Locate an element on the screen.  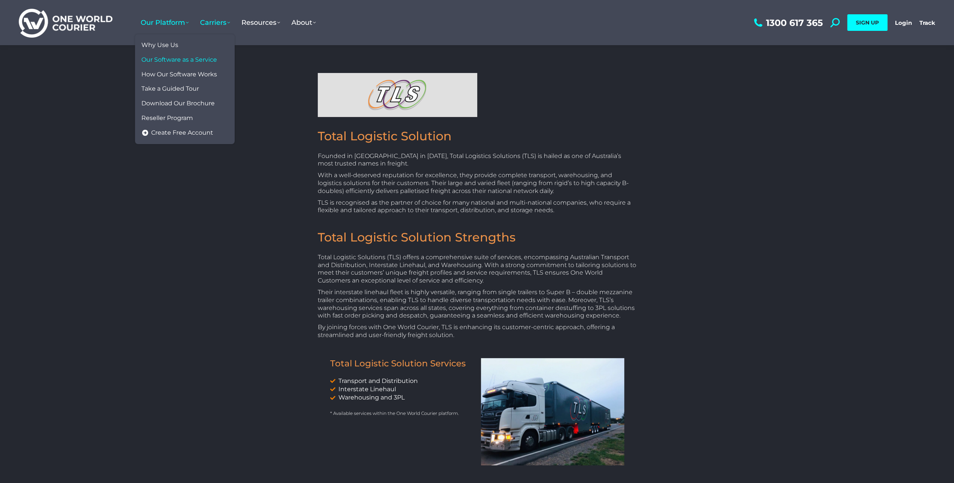
span: SIGN UP is located at coordinates (867, 23).